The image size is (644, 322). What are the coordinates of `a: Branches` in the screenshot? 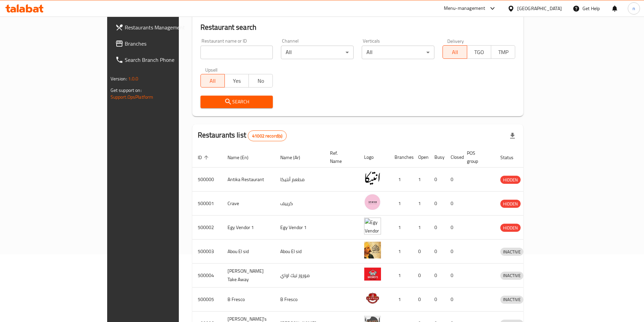 It's located at (162, 44).